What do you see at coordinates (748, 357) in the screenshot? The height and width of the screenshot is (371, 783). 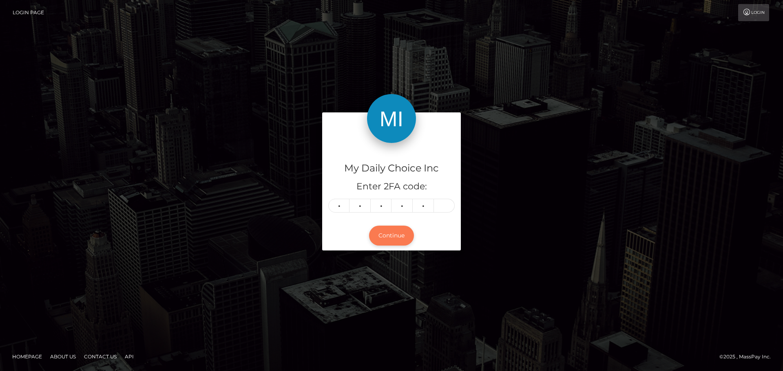 I see `div: © 2025 , MassPay Inc.` at bounding box center [748, 357].